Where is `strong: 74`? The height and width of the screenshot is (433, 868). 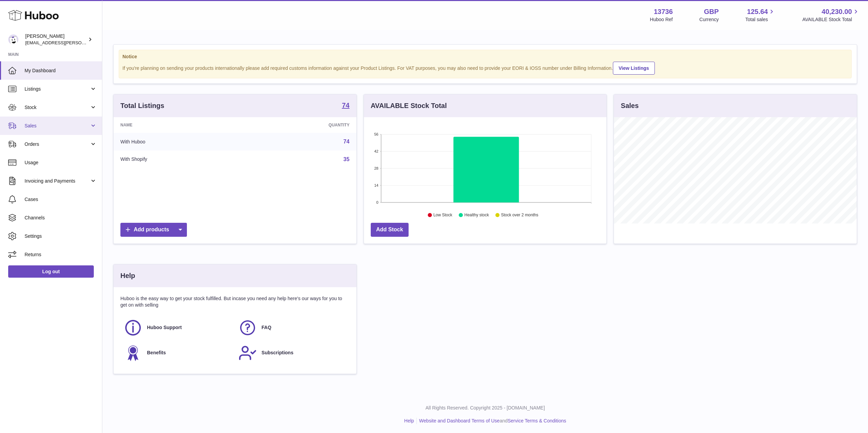
strong: 74 is located at coordinates (345, 105).